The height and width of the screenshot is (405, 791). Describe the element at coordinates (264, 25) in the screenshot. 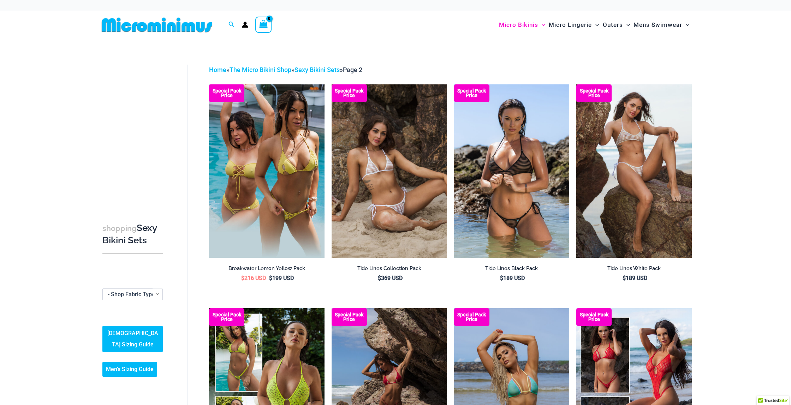

I see `a: View Shopping Cart, empty` at that location.